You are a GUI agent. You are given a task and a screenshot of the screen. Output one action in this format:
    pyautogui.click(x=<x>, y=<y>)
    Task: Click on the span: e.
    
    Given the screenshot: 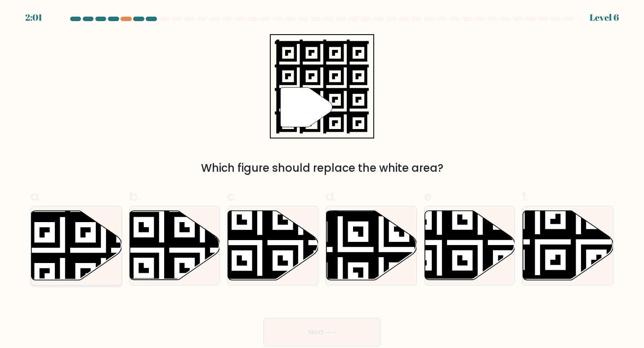 What is the action you would take?
    pyautogui.click(x=429, y=196)
    